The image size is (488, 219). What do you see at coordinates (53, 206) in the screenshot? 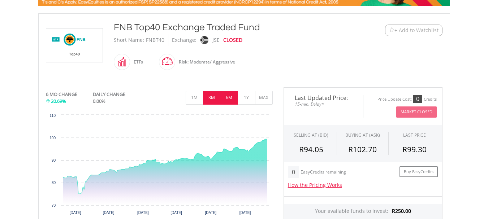
I see `text: 70` at bounding box center [53, 206].